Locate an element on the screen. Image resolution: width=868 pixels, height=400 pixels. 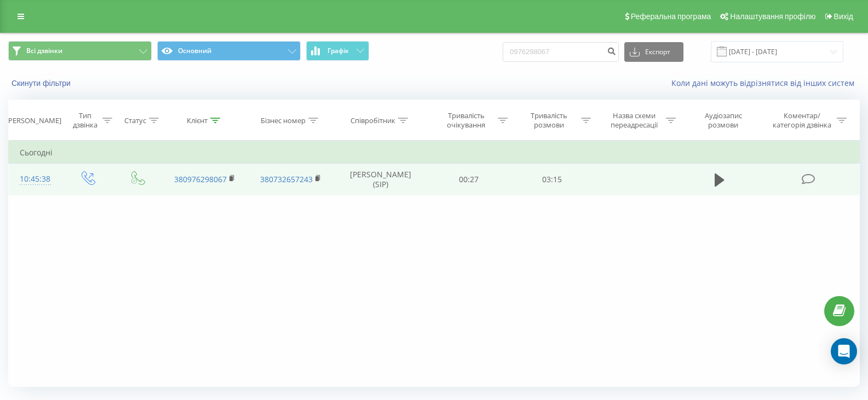
div: Тип дзвінка is located at coordinates (85, 120).